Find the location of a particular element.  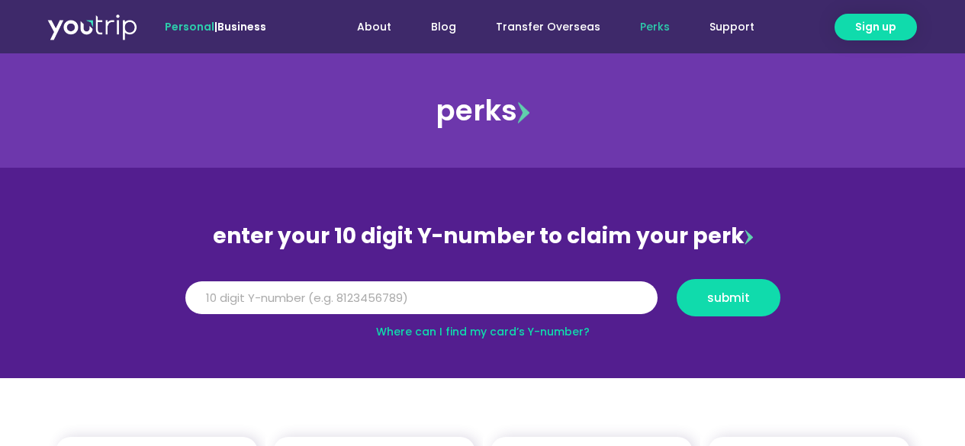

a: Sign up is located at coordinates (876, 27).